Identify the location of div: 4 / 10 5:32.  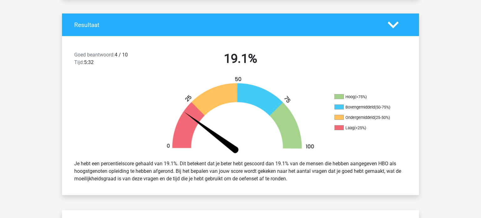
(112, 60).